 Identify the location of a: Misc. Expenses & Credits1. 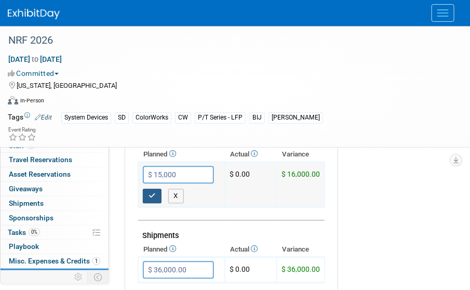
(55, 261).